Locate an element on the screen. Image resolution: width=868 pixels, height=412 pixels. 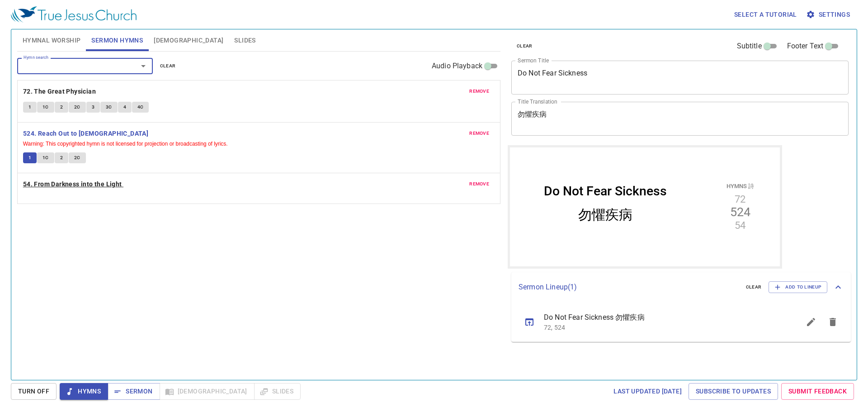
span: Slides is located at coordinates (244, 41).